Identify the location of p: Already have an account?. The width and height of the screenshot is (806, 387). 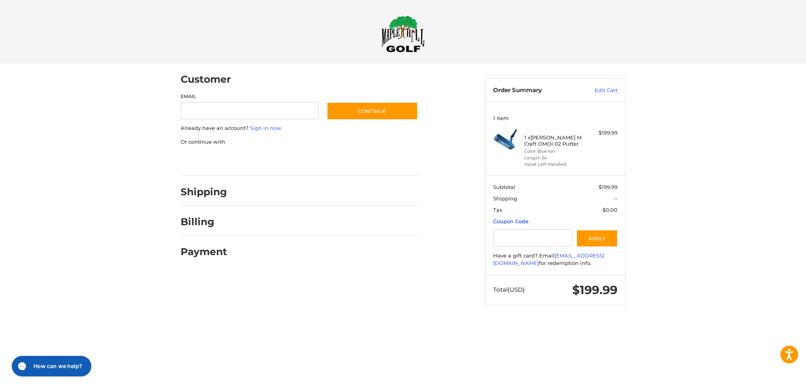
(299, 128).